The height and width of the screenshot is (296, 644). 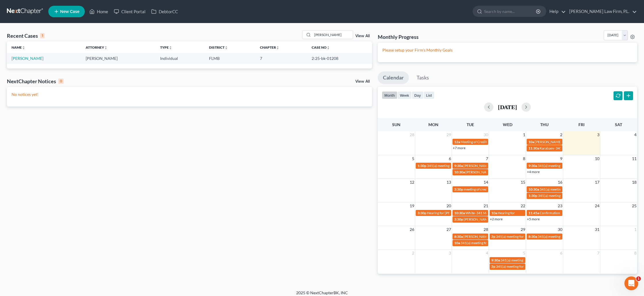 I want to click on span: 6, so click(x=450, y=159).